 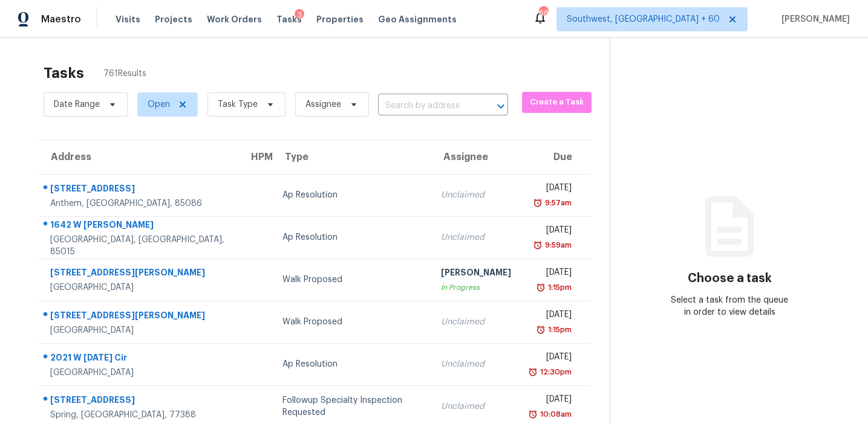 I want to click on div: In Progress, so click(x=476, y=288).